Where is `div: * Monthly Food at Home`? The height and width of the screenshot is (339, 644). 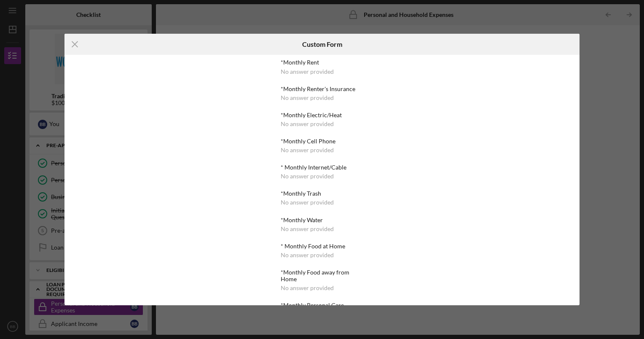
div: * Monthly Food at Home is located at coordinates (322, 246).